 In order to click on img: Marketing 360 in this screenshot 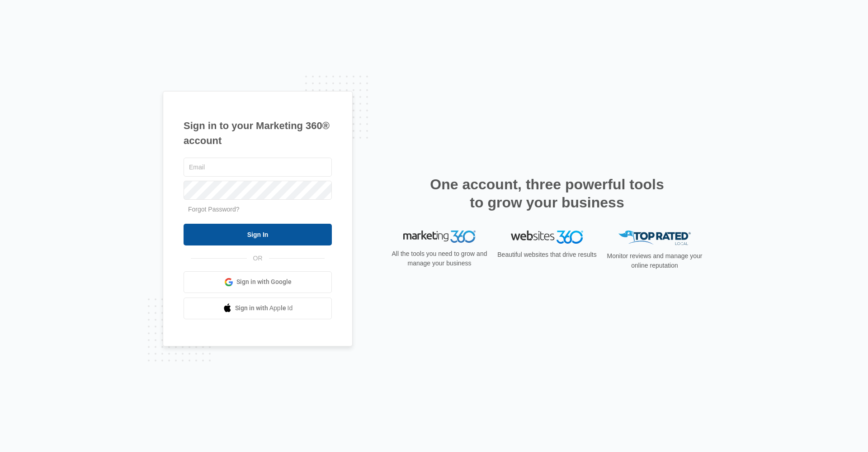, I will do `click(440, 237)`.